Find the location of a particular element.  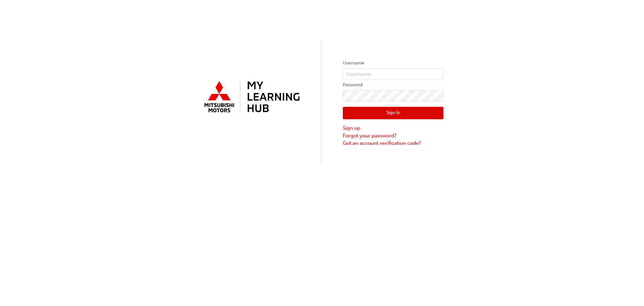

label: Password is located at coordinates (393, 85).